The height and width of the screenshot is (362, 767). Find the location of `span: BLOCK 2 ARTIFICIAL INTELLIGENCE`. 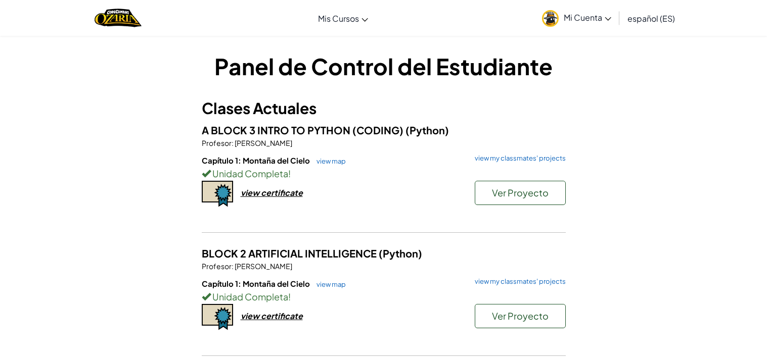

span: BLOCK 2 ARTIFICIAL INTELLIGENCE is located at coordinates (290, 253).